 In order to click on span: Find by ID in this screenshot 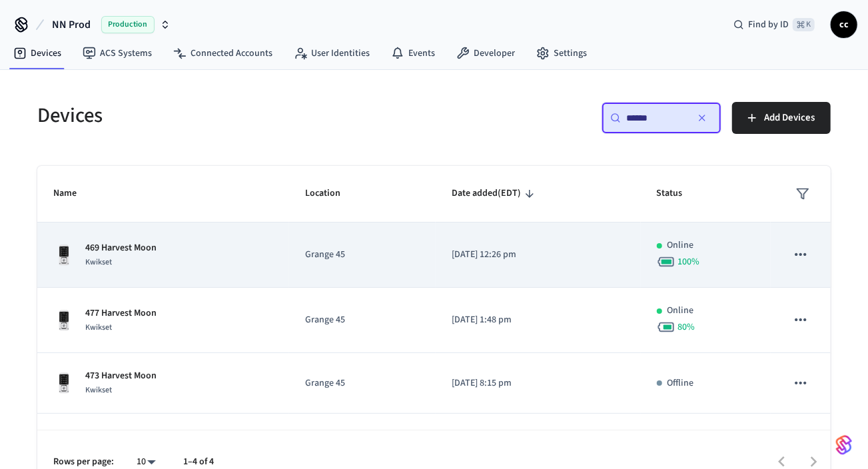, I will do `click(768, 25)`.